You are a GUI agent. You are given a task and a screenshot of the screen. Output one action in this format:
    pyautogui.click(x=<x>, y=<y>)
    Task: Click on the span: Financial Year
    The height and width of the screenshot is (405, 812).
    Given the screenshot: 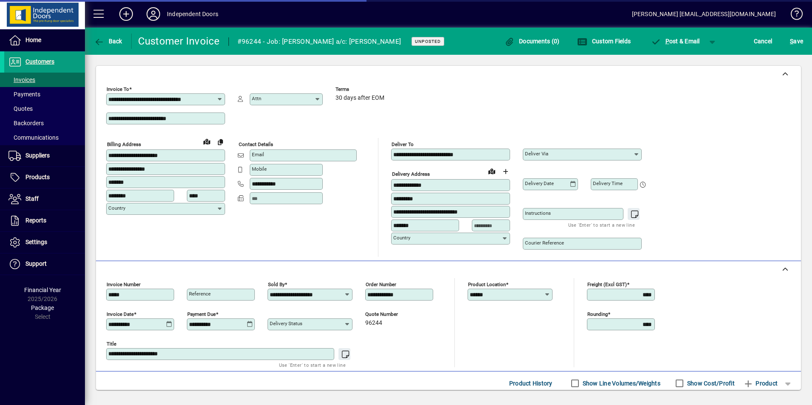 What is the action you would take?
    pyautogui.click(x=42, y=290)
    